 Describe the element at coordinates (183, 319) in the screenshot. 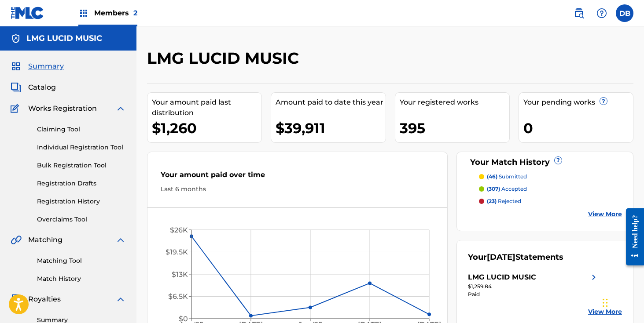

I see `tspan: $0` at that location.